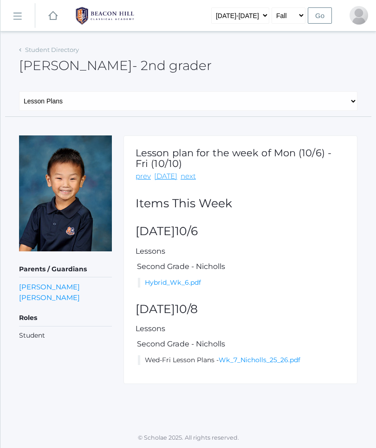 This screenshot has height=448, width=376. Describe the element at coordinates (359, 15) in the screenshot. I see `div: Lily Ip` at that location.